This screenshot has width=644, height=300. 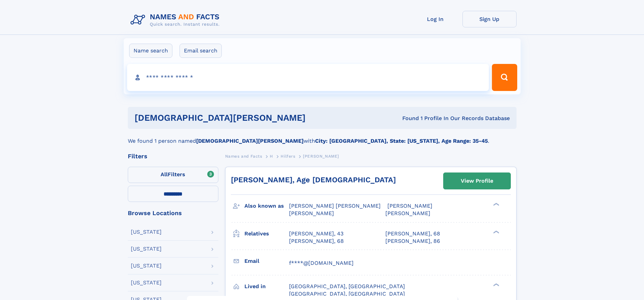 What do you see at coordinates (150, 50) in the screenshot?
I see `label: Name search` at bounding box center [150, 50].